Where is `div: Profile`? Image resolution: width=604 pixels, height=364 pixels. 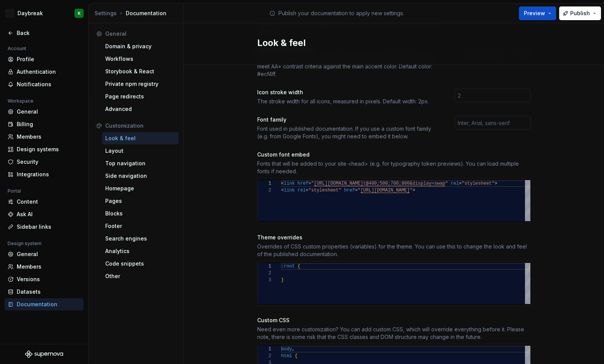 div: Profile is located at coordinates (49, 59).